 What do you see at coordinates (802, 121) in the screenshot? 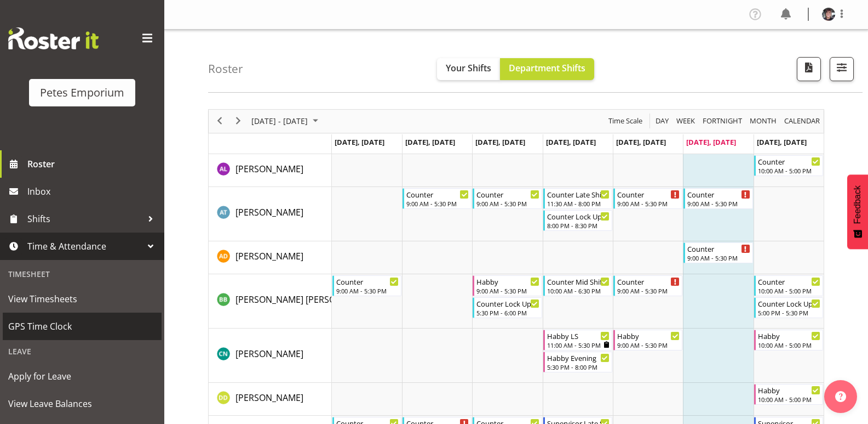
I see `button: Month` at bounding box center [802, 121].